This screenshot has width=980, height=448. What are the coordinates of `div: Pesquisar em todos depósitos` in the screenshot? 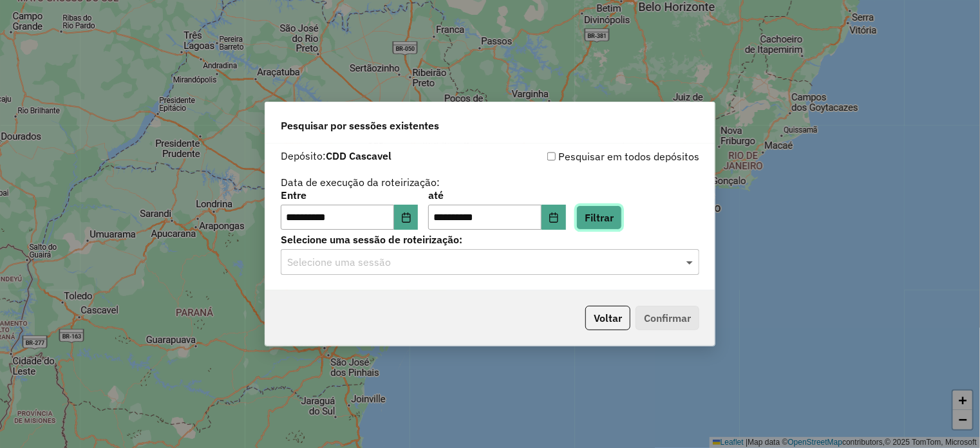 It's located at (595, 157).